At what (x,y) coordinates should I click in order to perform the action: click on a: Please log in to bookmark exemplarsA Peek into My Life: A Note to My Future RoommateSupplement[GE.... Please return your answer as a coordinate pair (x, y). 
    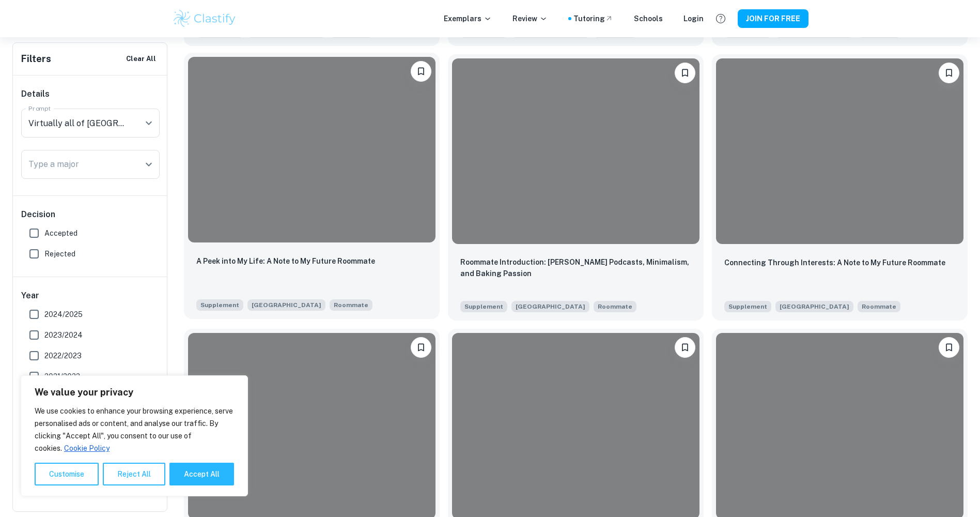
    Looking at the image, I should click on (312, 187).